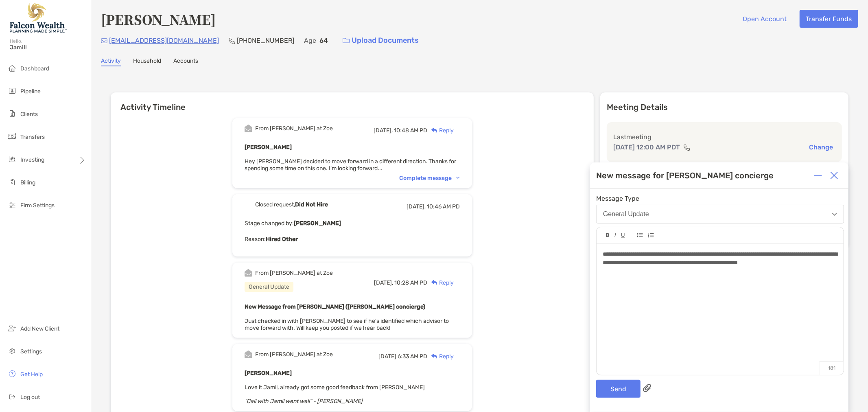 This screenshot has width=868, height=412. What do you see at coordinates (147, 62) in the screenshot?
I see `a: Household` at bounding box center [147, 62].